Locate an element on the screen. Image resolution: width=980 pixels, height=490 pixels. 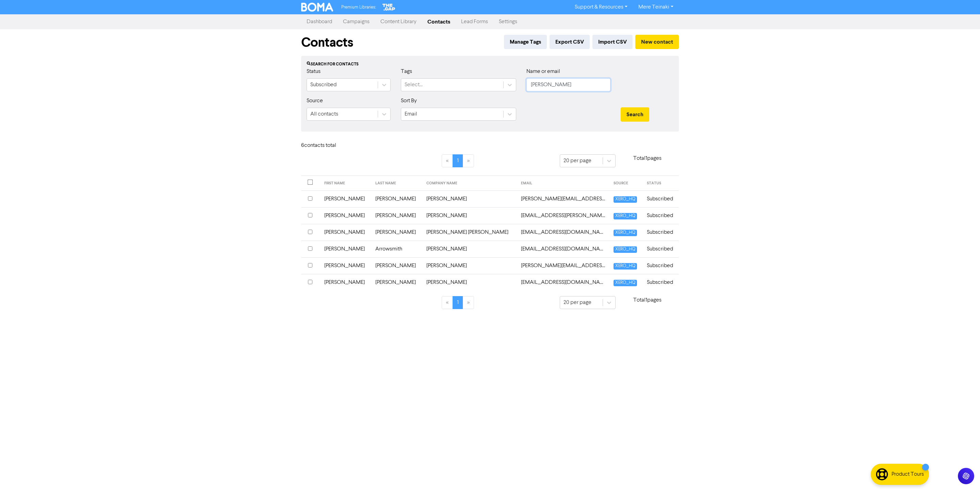
button: Export CSV is located at coordinates (569, 42).